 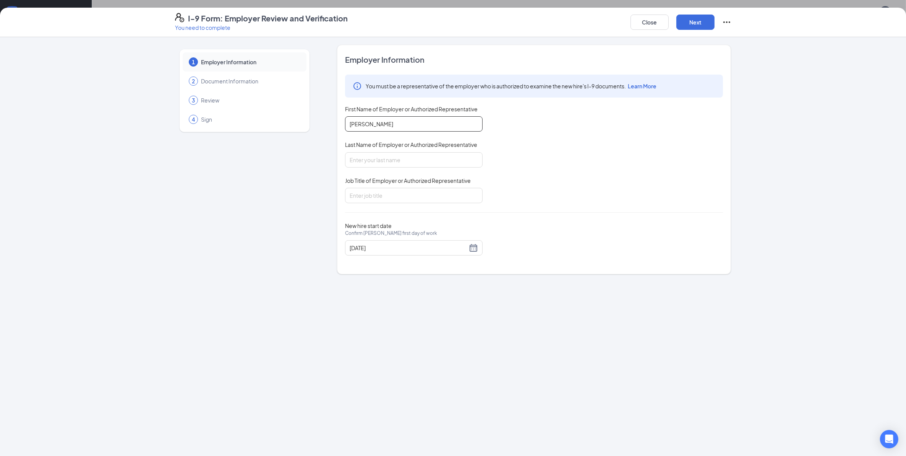 I want to click on input: Enter job title, so click(x=414, y=195).